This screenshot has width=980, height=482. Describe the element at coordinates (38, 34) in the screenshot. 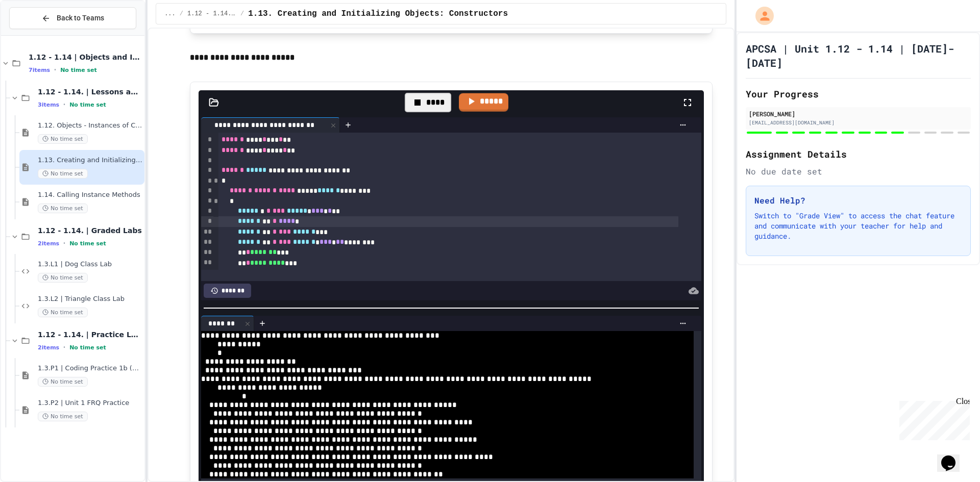

I see `div: Chat with us now!Close` at that location.